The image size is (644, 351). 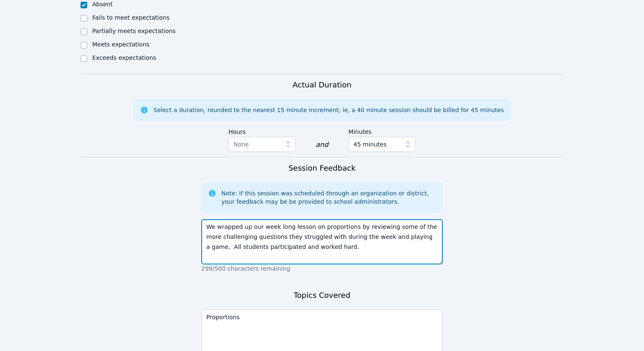 I want to click on font: Absent, so click(x=102, y=4).